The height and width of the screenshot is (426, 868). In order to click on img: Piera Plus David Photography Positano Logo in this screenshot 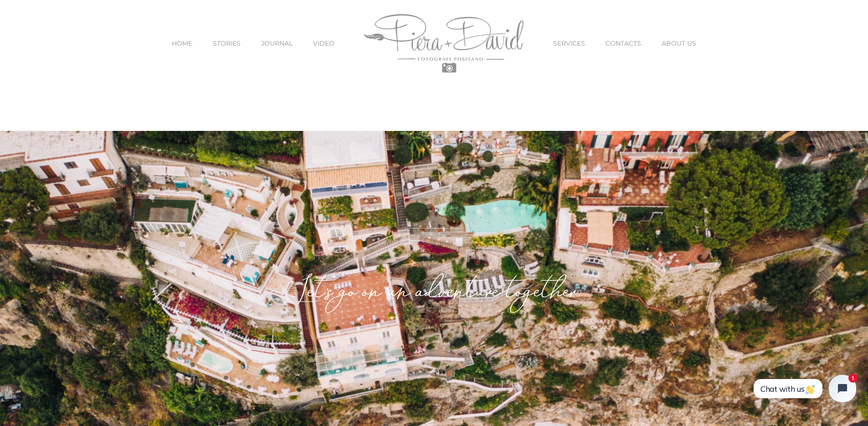, I will do `click(444, 43)`.